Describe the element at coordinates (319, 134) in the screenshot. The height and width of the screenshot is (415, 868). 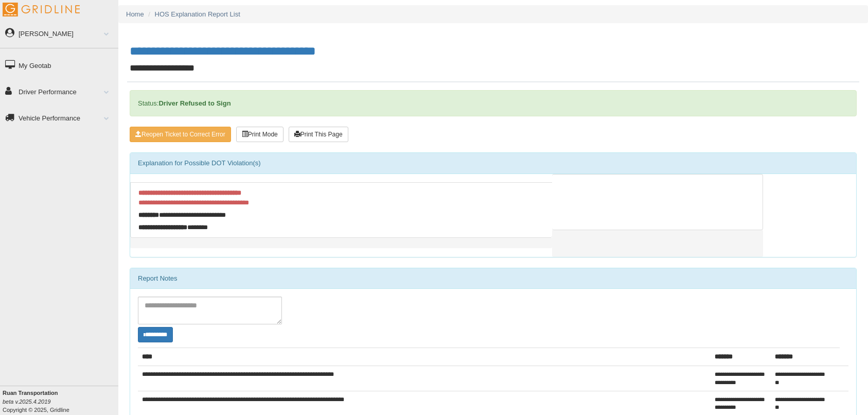
I see `button: Print This Page` at that location.